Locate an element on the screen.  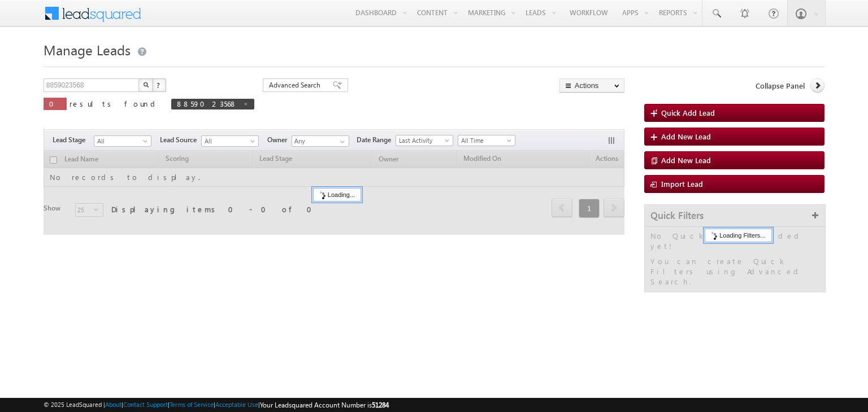
a: All Time is located at coordinates (486, 140).